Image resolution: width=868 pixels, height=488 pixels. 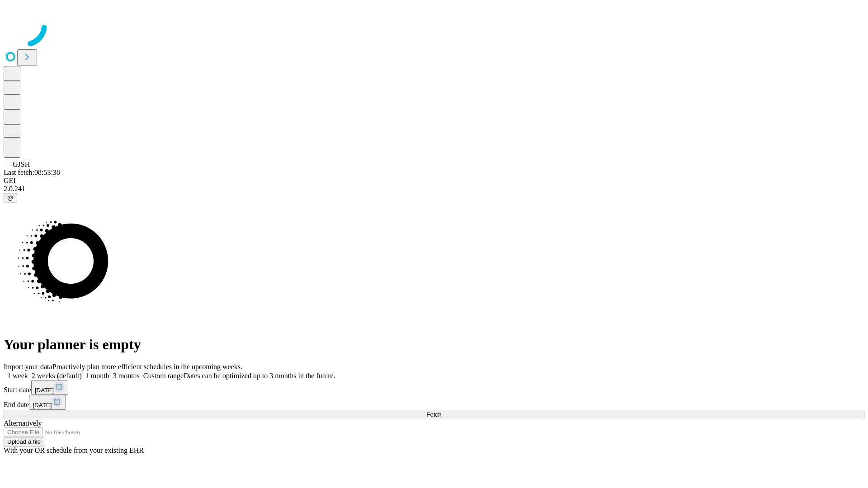 What do you see at coordinates (434, 414) in the screenshot?
I see `button: Fetch` at bounding box center [434, 414].